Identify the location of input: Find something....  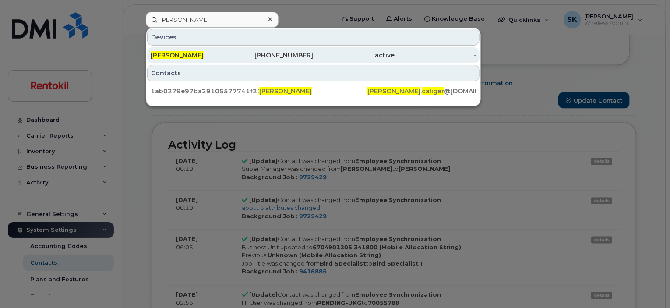
(212, 20).